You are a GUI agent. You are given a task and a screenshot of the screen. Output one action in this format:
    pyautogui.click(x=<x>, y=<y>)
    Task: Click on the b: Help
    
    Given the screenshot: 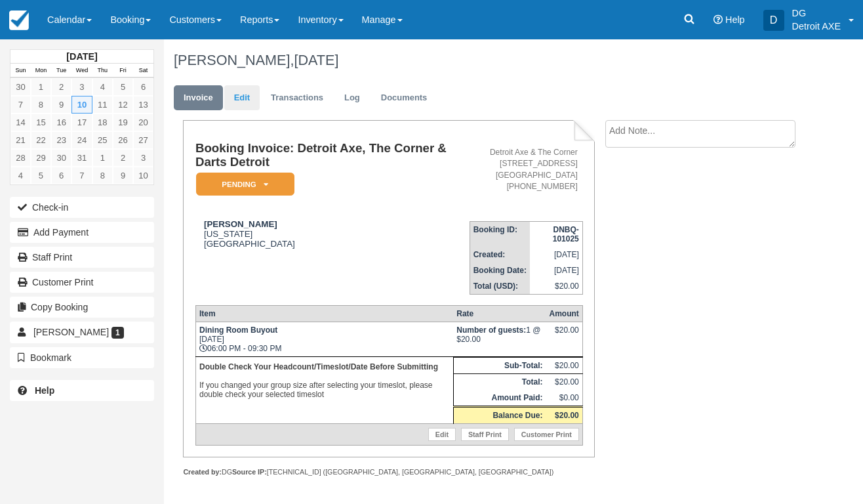 What is the action you would take?
    pyautogui.click(x=44, y=390)
    